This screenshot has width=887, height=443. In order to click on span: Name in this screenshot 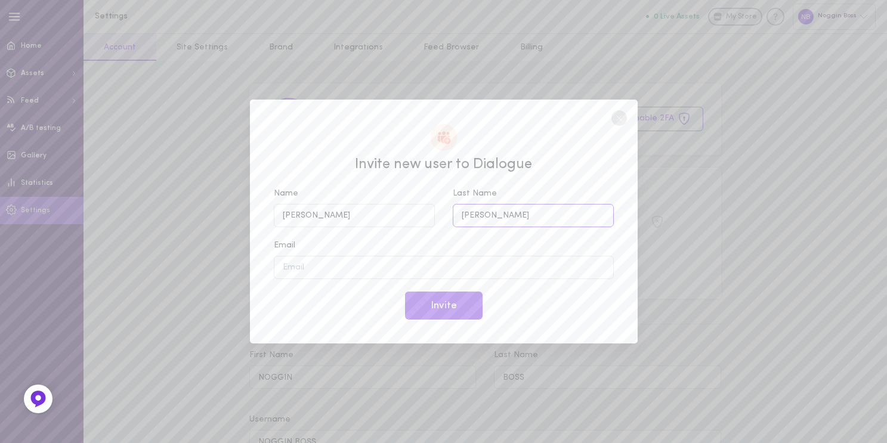, I will do `click(286, 193)`.